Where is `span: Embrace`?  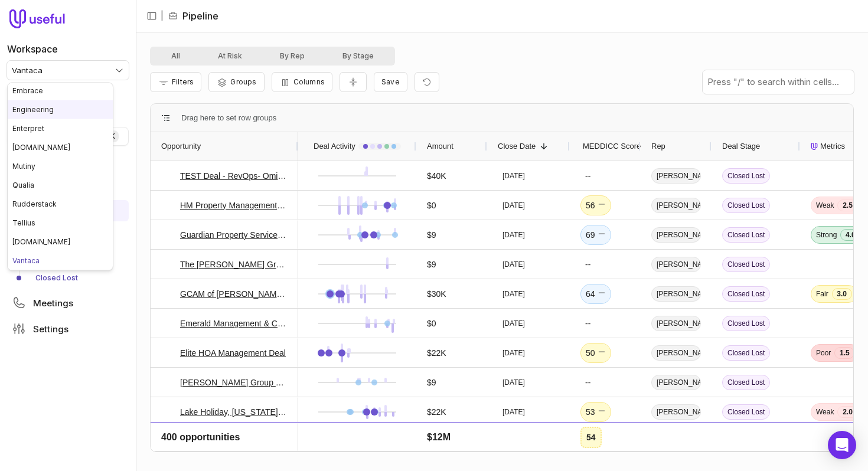 span: Embrace is located at coordinates (28, 90).